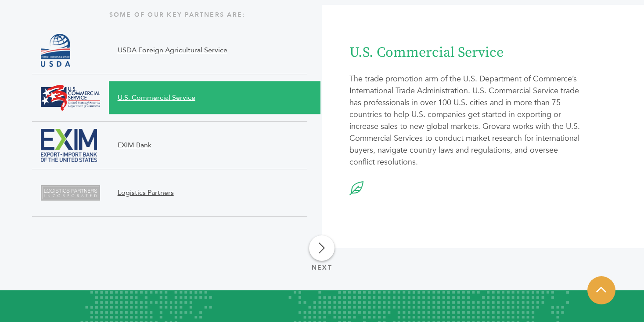  What do you see at coordinates (172, 50) in the screenshot?
I see `a: USDA Foreign Agricultural Service` at bounding box center [172, 50].